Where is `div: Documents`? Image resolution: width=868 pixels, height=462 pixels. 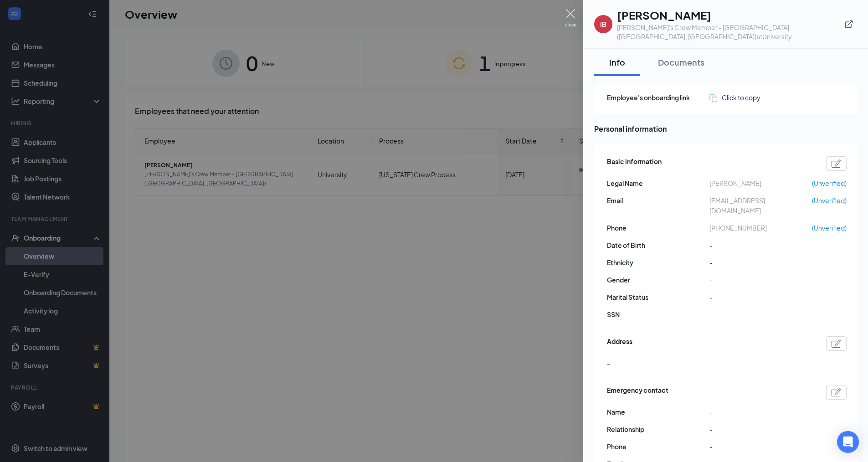 div: Documents is located at coordinates (681, 62).